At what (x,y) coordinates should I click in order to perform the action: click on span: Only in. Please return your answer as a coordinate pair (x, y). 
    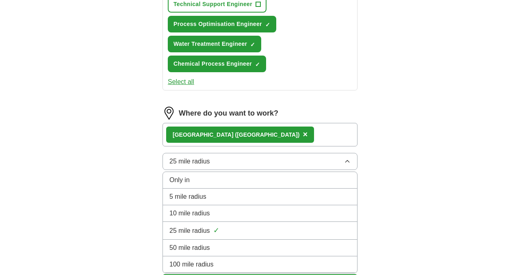
    Looking at the image, I should click on (179, 180).